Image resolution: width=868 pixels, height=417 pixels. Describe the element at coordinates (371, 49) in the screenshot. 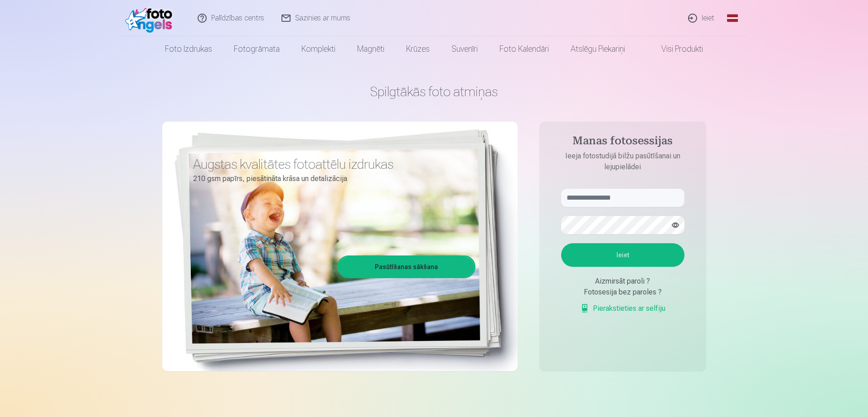

I see `a: Magnēti` at that location.